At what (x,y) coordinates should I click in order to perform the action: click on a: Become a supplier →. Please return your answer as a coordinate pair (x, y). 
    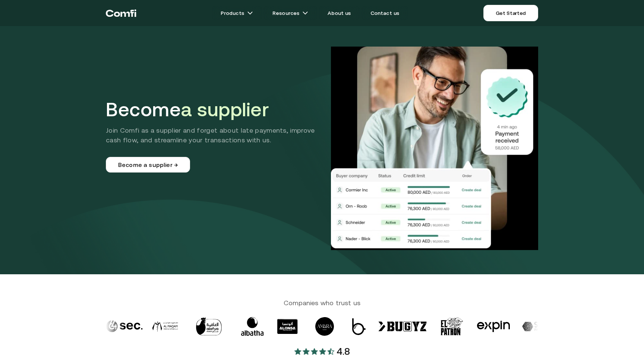
    Looking at the image, I should click on (148, 165).